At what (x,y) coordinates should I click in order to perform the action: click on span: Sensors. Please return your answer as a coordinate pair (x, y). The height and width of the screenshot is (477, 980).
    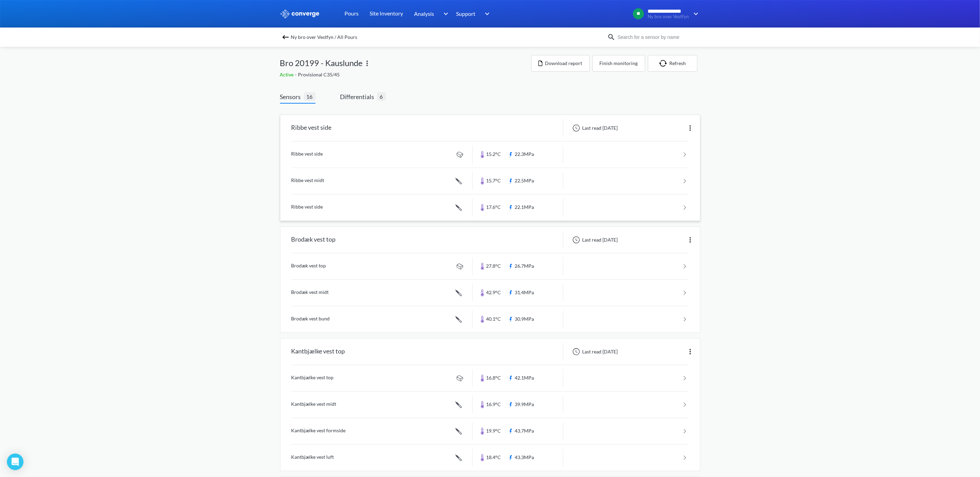
    Looking at the image, I should click on (292, 97).